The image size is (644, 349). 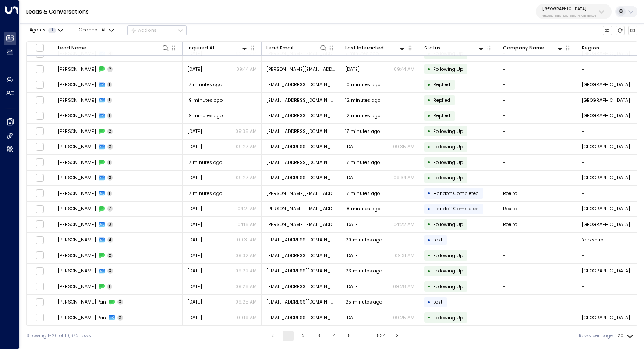 I want to click on div: Lead Name, so click(x=72, y=48).